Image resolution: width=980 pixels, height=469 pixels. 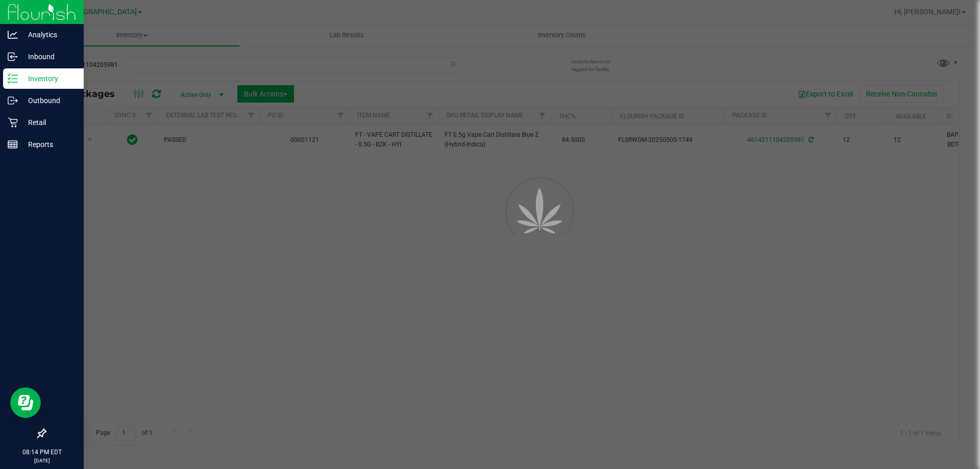 What do you see at coordinates (13, 35) in the screenshot?
I see `inline-svg: Analytics` at bounding box center [13, 35].